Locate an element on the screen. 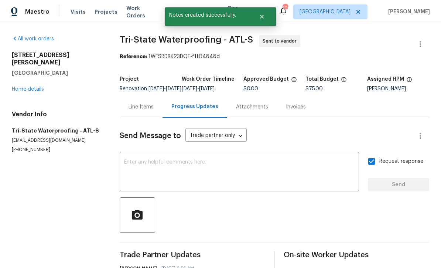  span: $0.00 is located at coordinates (251, 89).